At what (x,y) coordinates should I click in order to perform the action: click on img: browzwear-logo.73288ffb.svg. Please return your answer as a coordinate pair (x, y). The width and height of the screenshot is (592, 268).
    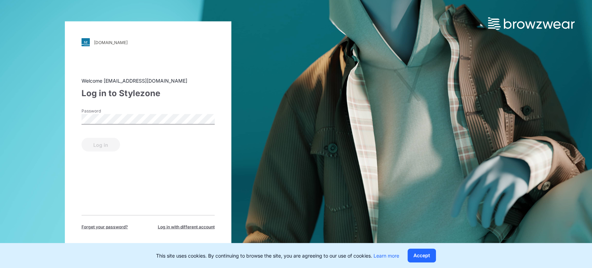
    Looking at the image, I should click on (531, 24).